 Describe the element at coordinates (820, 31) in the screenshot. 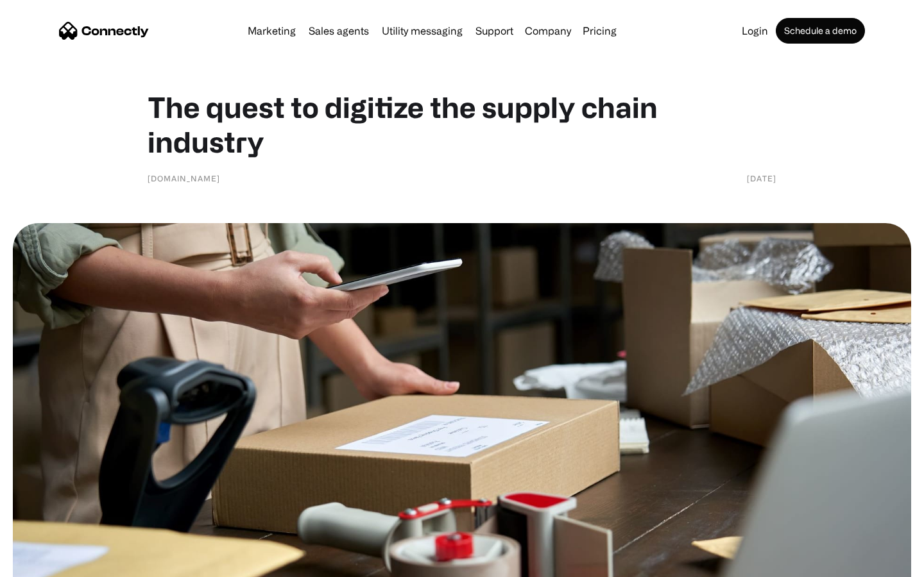

I see `a: Schedule a demo` at that location.